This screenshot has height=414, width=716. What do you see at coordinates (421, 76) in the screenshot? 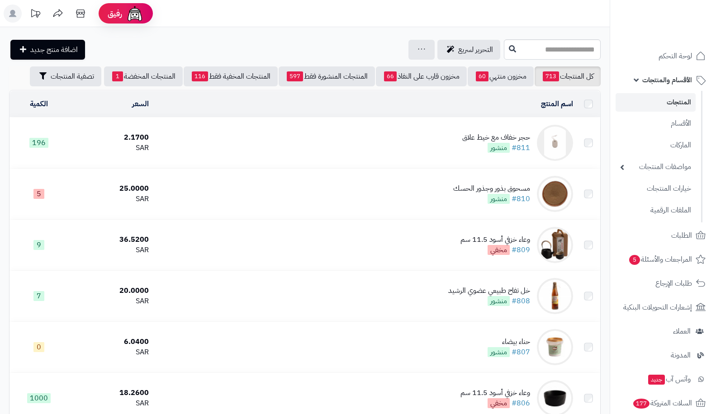
I see `a: مخزون قارب على النفاذ66` at bounding box center [421, 76].